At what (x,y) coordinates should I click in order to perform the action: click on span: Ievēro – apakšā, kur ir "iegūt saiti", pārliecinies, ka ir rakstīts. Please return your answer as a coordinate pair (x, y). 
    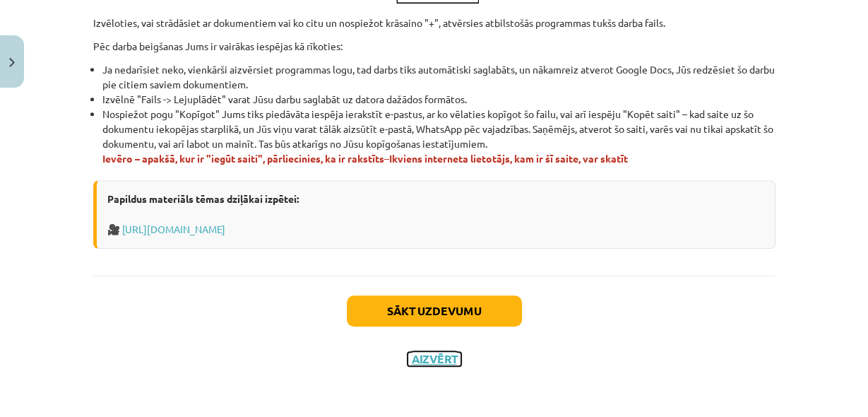
    Looking at the image, I should click on (243, 158).